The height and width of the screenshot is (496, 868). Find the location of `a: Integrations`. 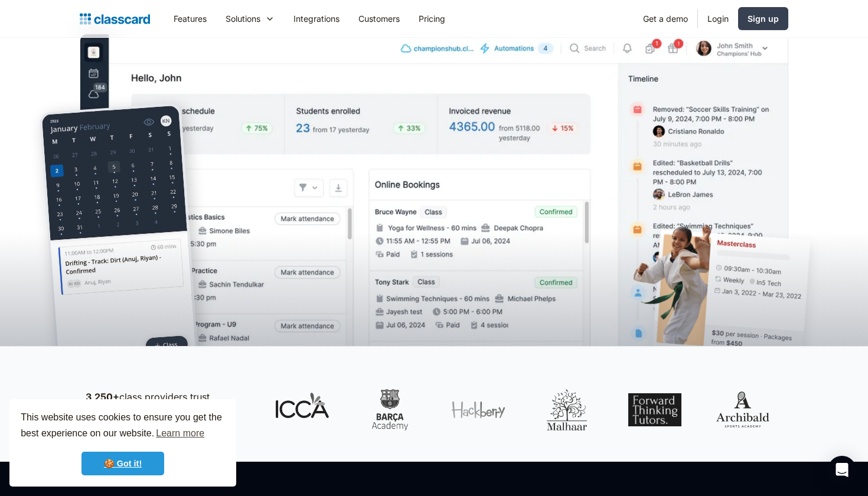

a: Integrations is located at coordinates (316, 18).